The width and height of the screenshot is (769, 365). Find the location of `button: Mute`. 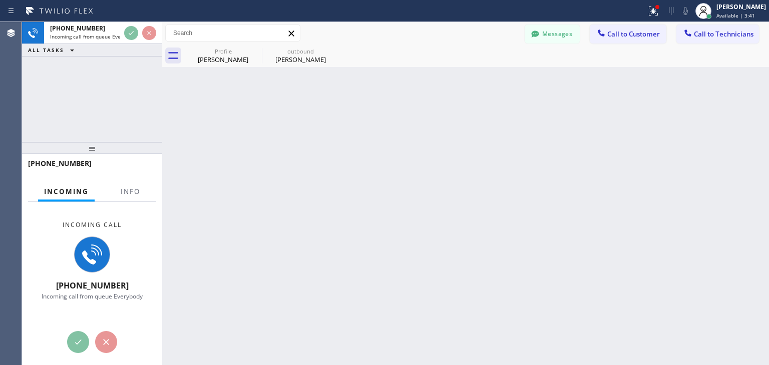

button: Mute is located at coordinates (685, 11).